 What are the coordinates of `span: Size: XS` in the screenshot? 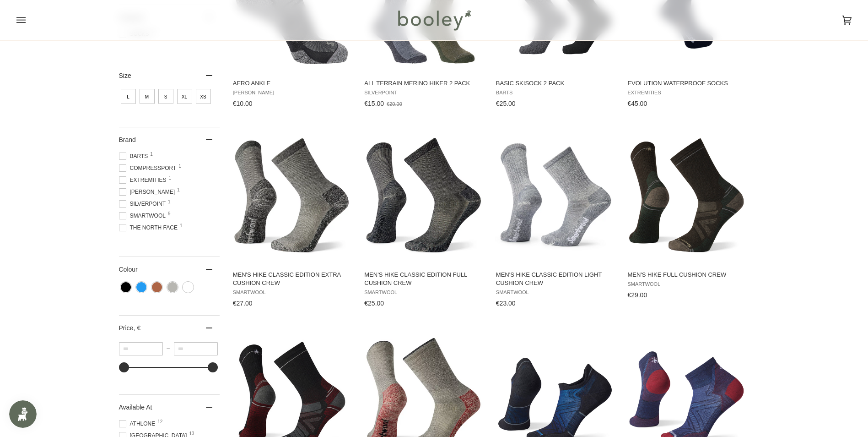 It's located at (204, 96).